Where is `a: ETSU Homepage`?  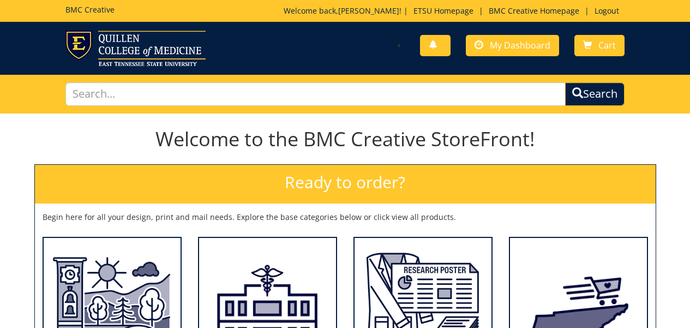 a: ETSU Homepage is located at coordinates (443, 10).